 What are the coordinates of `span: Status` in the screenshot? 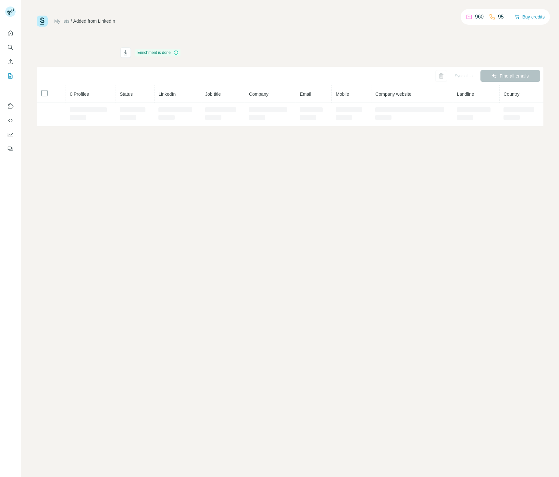 It's located at (126, 94).